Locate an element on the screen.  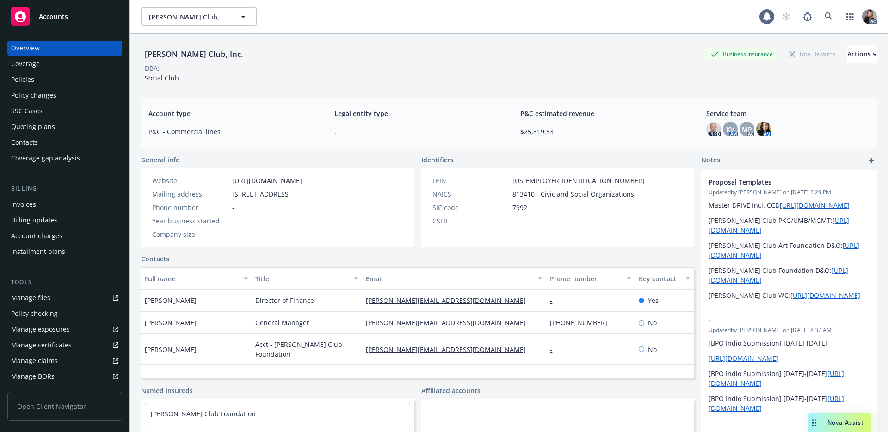
a: SSC Cases is located at coordinates (65, 111).